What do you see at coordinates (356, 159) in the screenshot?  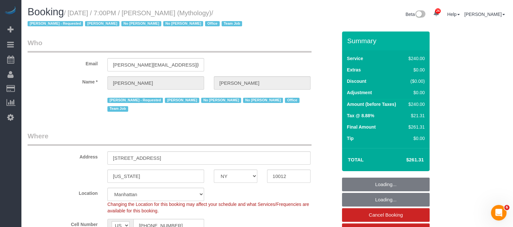 I see `strong: Total` at bounding box center [356, 159].